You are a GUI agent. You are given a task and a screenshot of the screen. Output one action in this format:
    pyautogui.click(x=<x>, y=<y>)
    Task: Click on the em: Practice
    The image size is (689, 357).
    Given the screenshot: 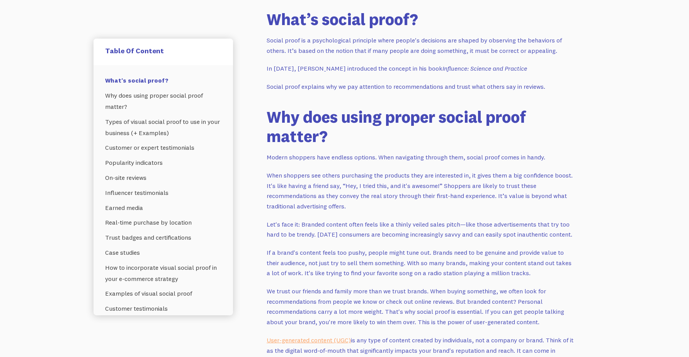 What is the action you would take?
    pyautogui.click(x=516, y=68)
    